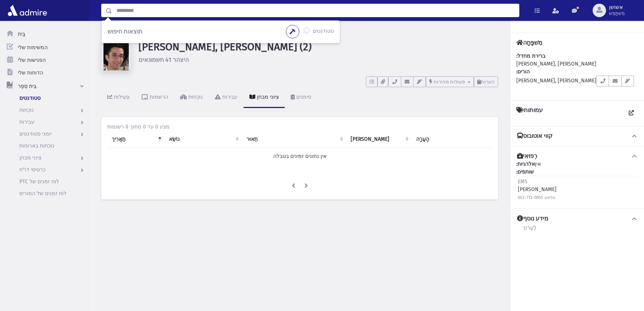 The width and height of the screenshot is (644, 311). I want to click on font: הֶעָרָה, so click(422, 139).